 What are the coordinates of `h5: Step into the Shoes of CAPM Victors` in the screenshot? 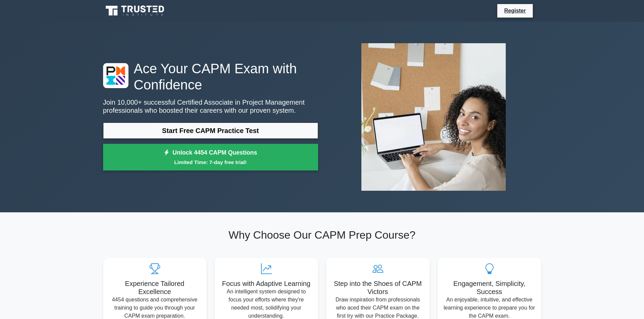 It's located at (378, 288).